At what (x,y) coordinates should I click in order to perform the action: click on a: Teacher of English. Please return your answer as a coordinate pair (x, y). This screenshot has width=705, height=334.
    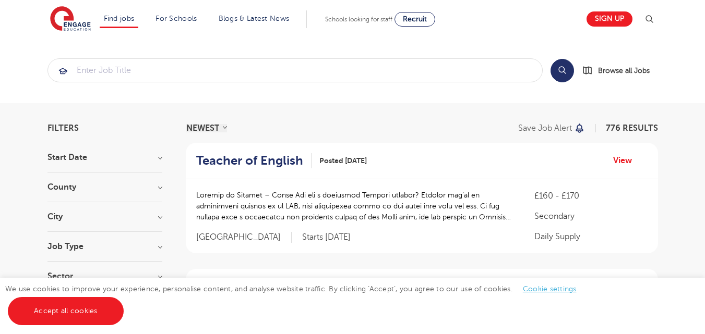
    Looking at the image, I should click on (253, 161).